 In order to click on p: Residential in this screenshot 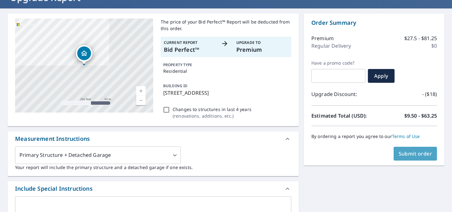, I will do `click(226, 71)`.